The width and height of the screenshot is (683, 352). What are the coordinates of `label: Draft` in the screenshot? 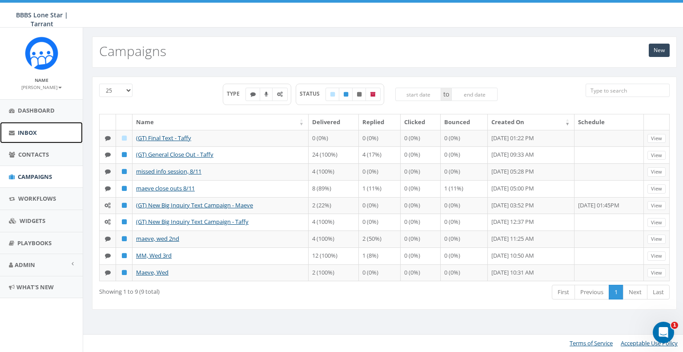 It's located at (333, 94).